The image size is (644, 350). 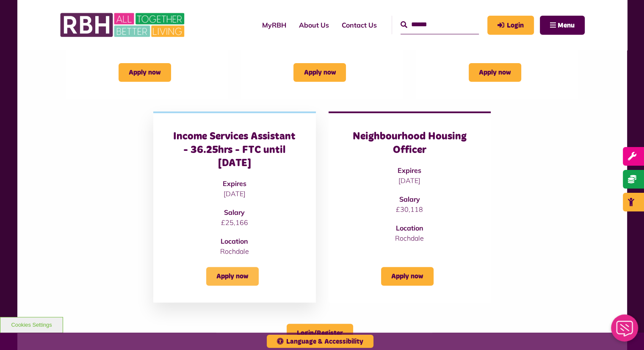 I want to click on div: Close Web Assistant, so click(x=19, y=16).